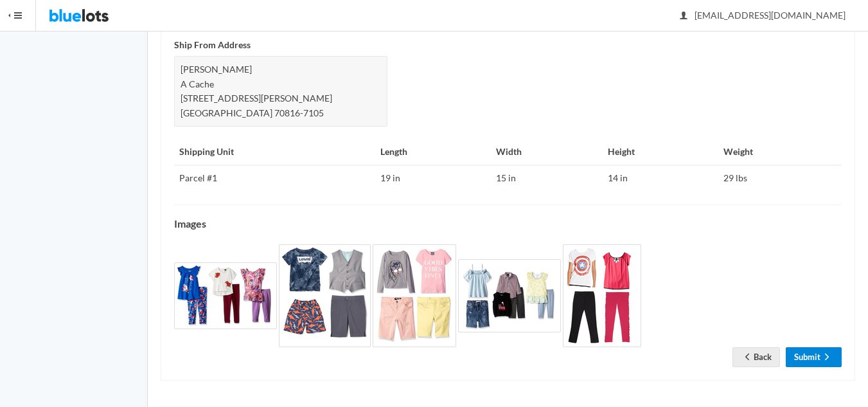 The image size is (868, 407). What do you see at coordinates (508, 224) in the screenshot?
I see `h4: Images` at bounding box center [508, 224].